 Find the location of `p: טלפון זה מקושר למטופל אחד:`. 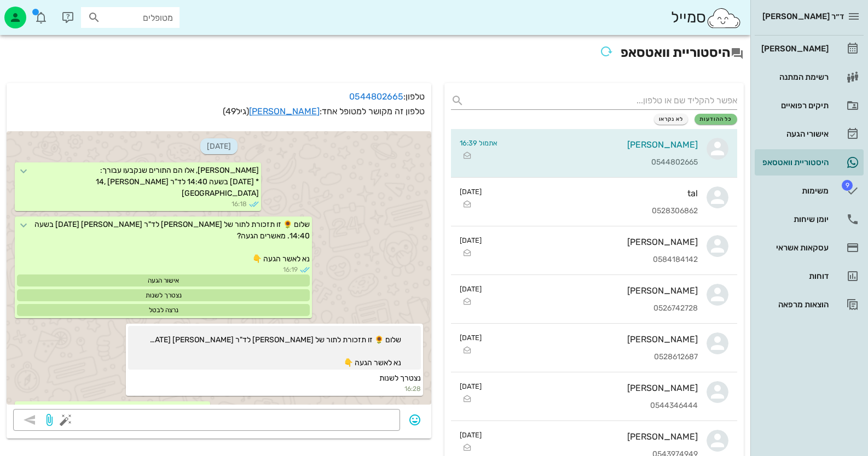

p: טלפון זה מקושר למטופל אחד: is located at coordinates (219, 112).